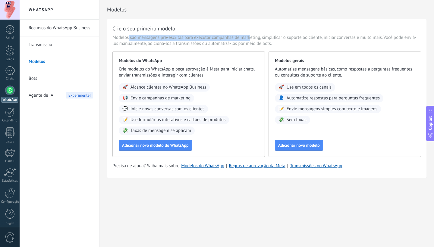 The image size is (434, 247). I want to click on a: Recursos do WhatsApp Business, so click(61, 28).